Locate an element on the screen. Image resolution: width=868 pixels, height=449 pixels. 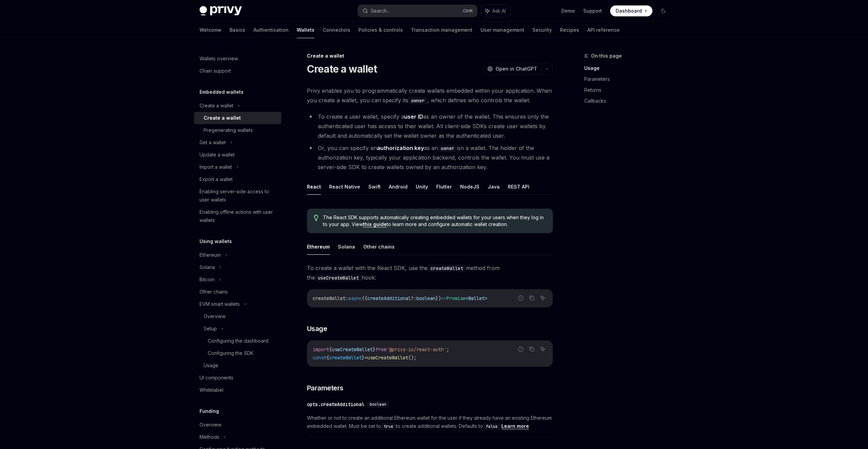
span: Promise is located at coordinates (456, 299).